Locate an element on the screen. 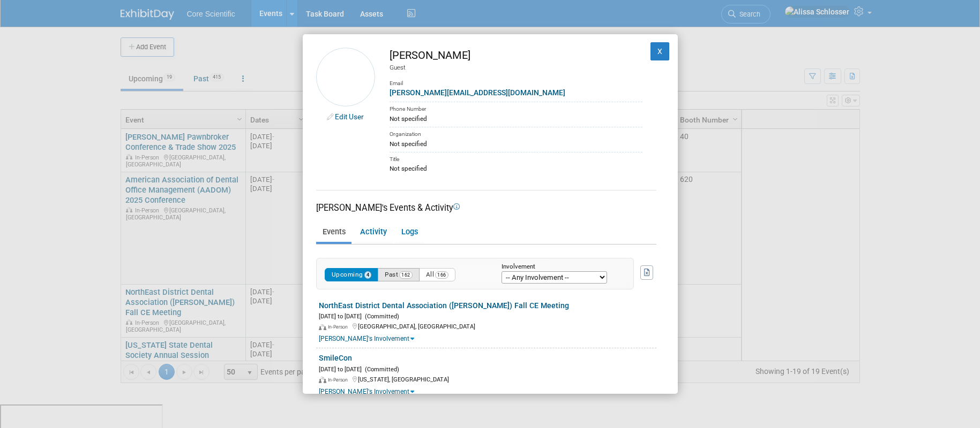 This screenshot has width=980, height=428. a: SmileCon is located at coordinates (336, 358).